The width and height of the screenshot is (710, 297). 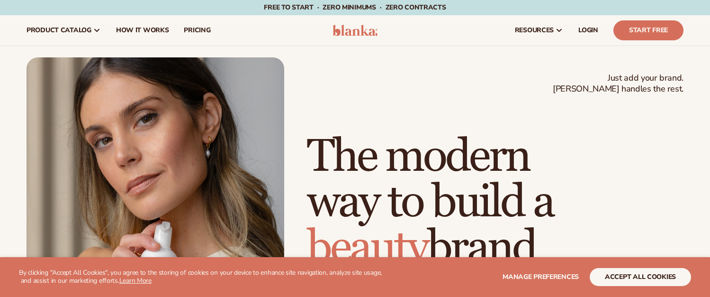 What do you see at coordinates (143, 30) in the screenshot?
I see `span: How It Works` at bounding box center [143, 30].